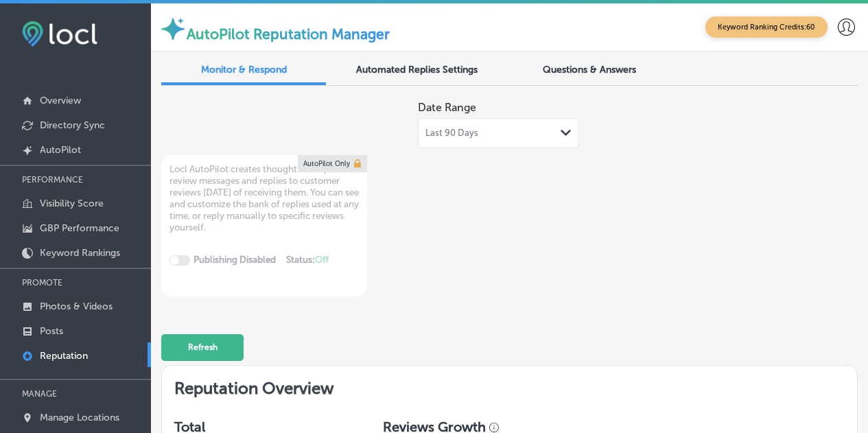  Describe the element at coordinates (589, 69) in the screenshot. I see `span: Questions & Answers` at that location.